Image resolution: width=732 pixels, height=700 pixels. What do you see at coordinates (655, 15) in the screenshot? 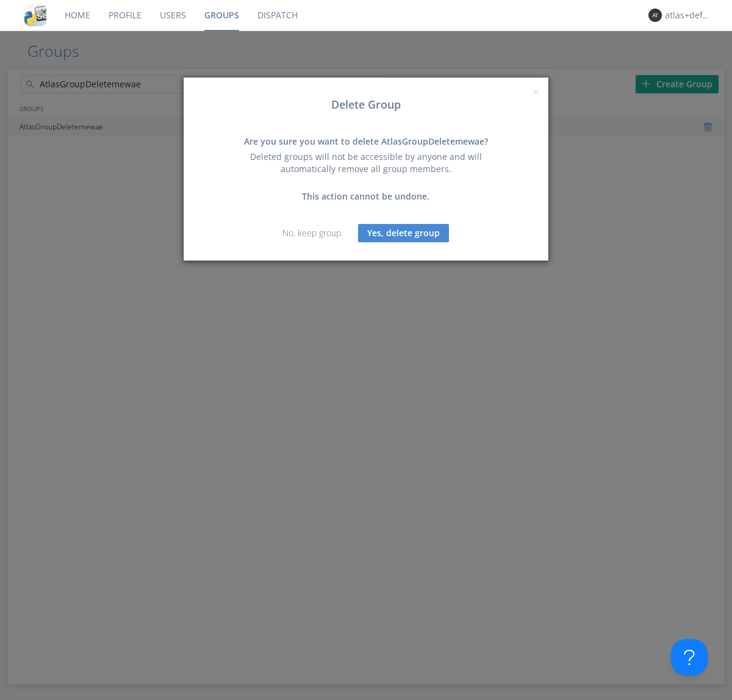
I see `img: 373638.png` at bounding box center [655, 15].